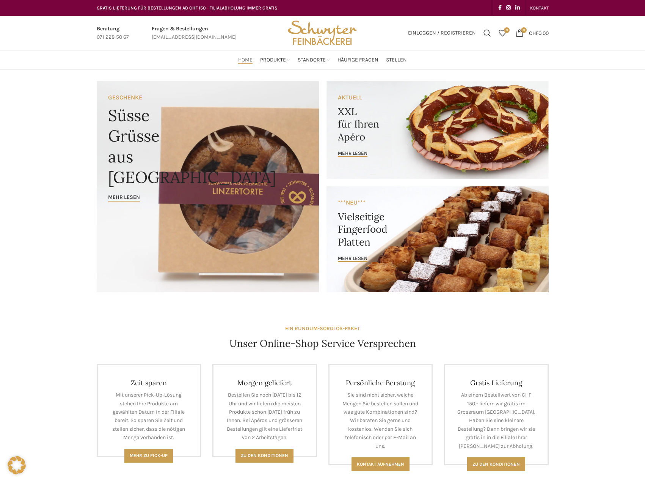 The width and height of the screenshot is (645, 482). Describe the element at coordinates (496, 464) in the screenshot. I see `span: Zu den konditionen` at that location.